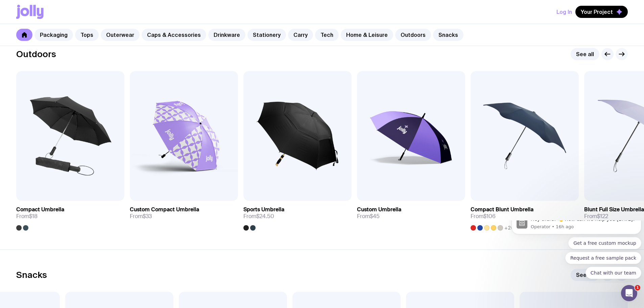 The height and width of the screenshot is (308, 644). I want to click on a: Compact UmbrellaFrom$18, so click(70, 215).